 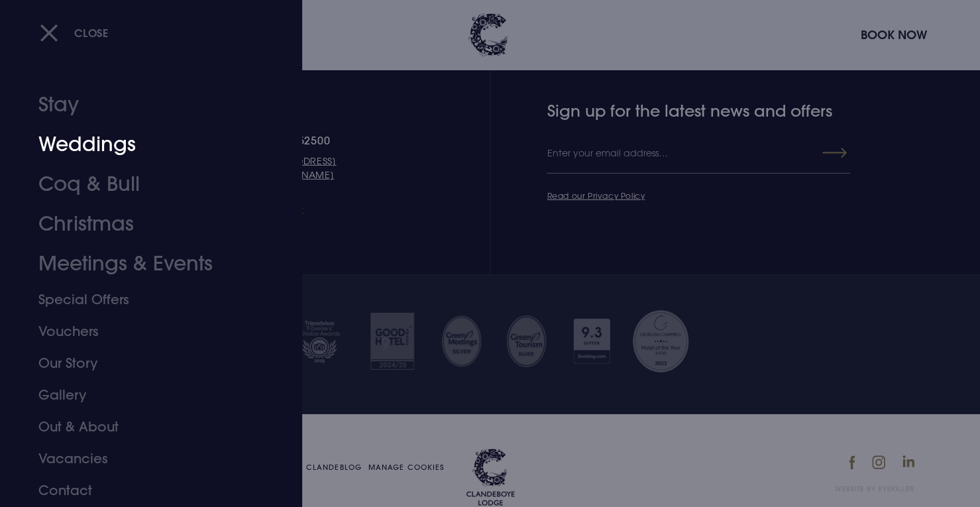 I want to click on a: Our Story, so click(x=143, y=363).